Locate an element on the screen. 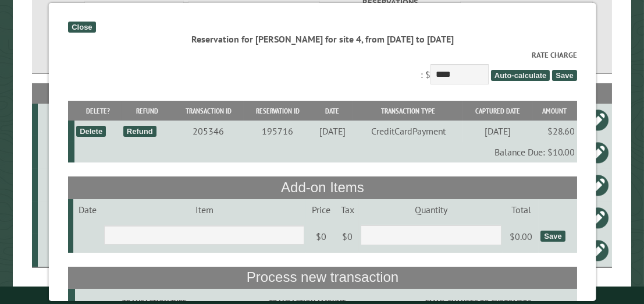 The image size is (644, 304). div: Delete is located at coordinates (90, 131).